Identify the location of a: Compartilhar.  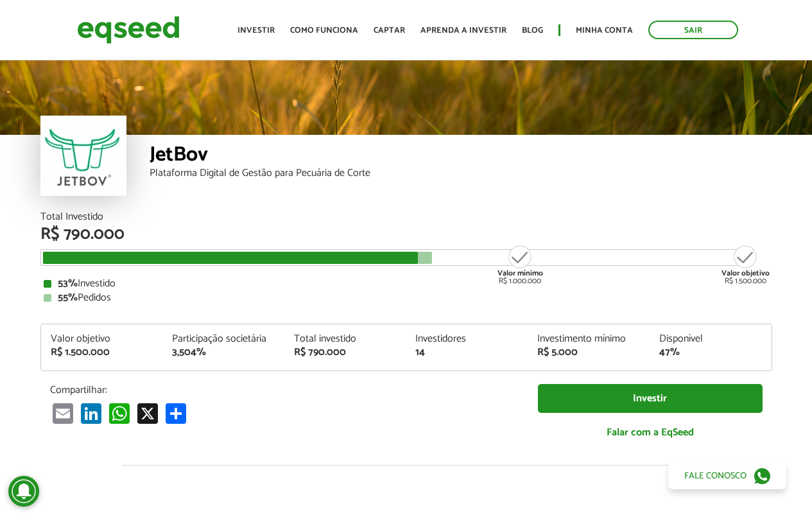
(175, 413).